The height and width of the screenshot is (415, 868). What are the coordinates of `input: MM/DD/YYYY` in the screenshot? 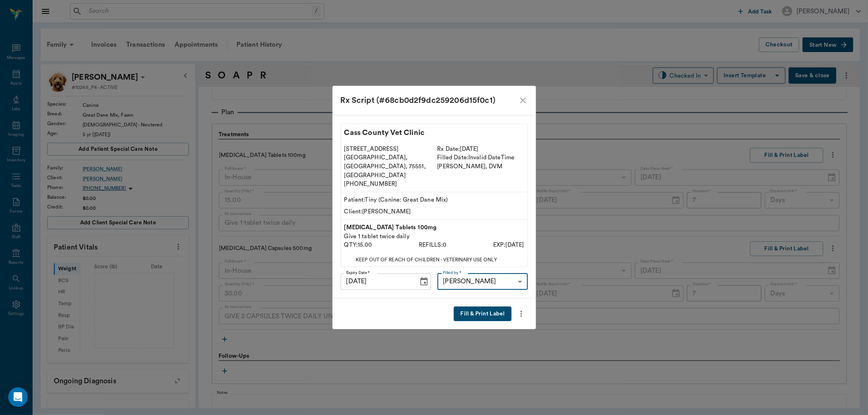 It's located at (377, 282).